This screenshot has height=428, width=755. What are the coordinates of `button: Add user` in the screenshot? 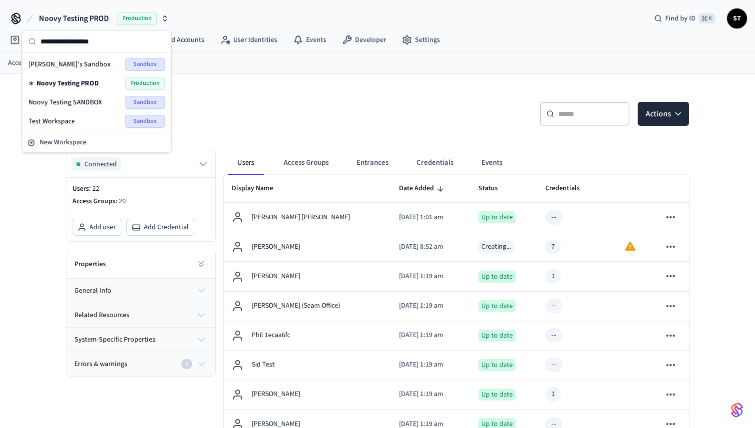 It's located at (97, 227).